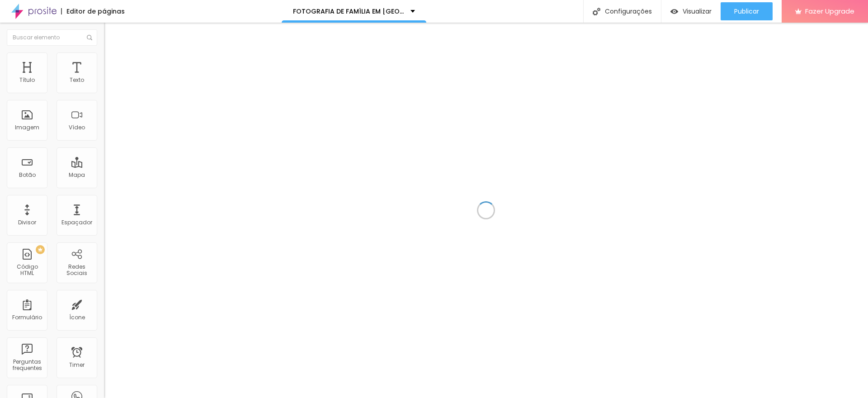 This screenshot has height=398, width=868. What do you see at coordinates (77, 128) in the screenshot?
I see `div: Vídeo` at bounding box center [77, 128].